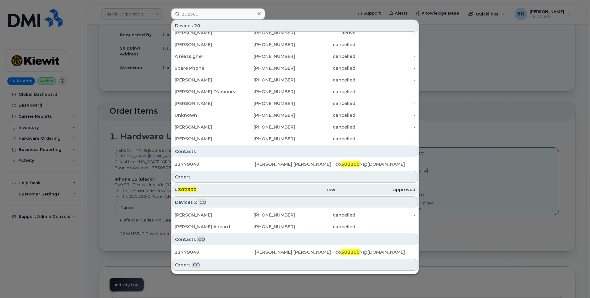  Describe the element at coordinates (295, 277) in the screenshot. I see `a: #62324newapproved` at that location.